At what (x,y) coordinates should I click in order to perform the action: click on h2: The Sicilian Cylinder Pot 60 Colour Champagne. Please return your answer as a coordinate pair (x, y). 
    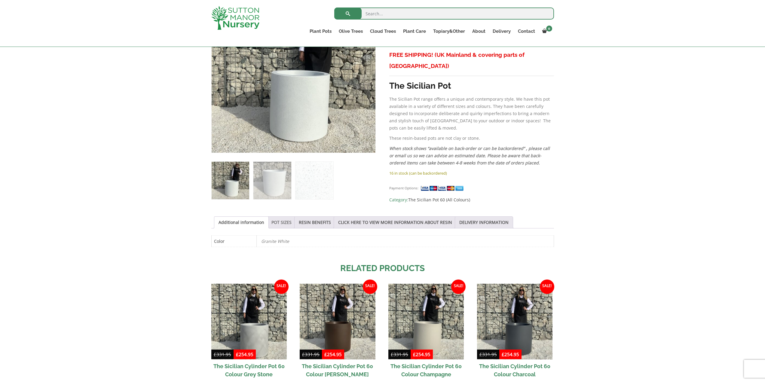
    Looking at the image, I should click on (426, 371).